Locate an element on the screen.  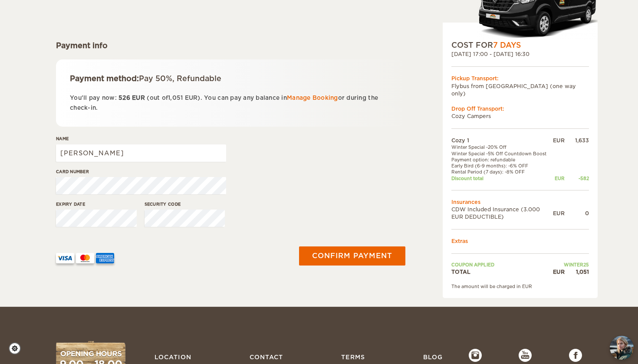
div: 0 is located at coordinates (577, 213).